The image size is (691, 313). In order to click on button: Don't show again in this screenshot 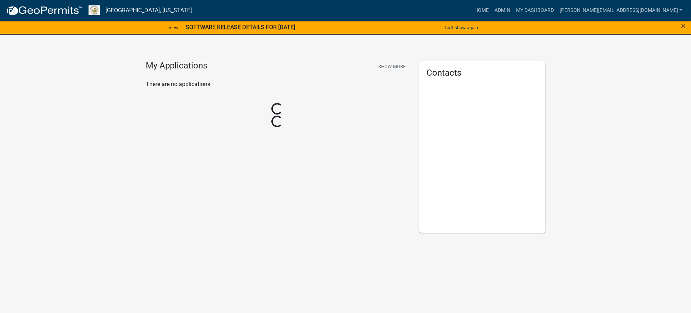, I will do `click(461, 27)`.